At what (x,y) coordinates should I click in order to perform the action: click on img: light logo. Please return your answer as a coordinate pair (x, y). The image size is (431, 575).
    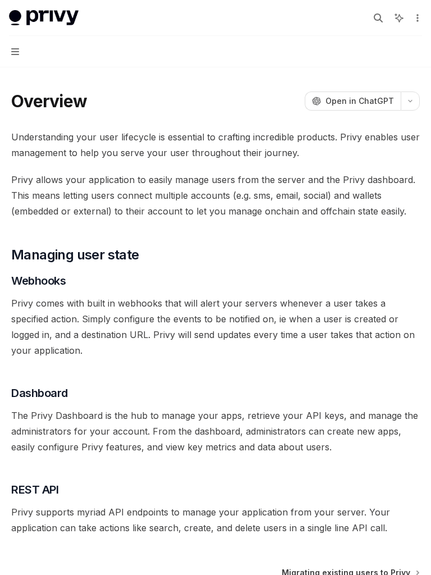
    Looking at the image, I should click on (44, 18).